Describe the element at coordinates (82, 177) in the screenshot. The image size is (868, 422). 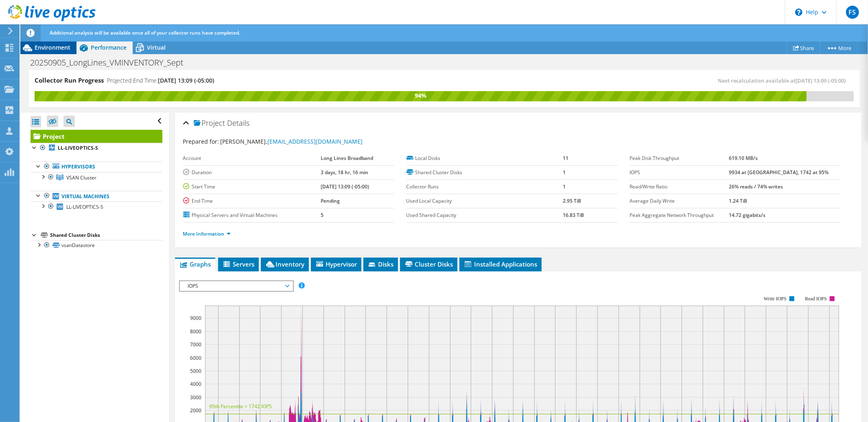
I see `span: VSAN Cluster` at that location.